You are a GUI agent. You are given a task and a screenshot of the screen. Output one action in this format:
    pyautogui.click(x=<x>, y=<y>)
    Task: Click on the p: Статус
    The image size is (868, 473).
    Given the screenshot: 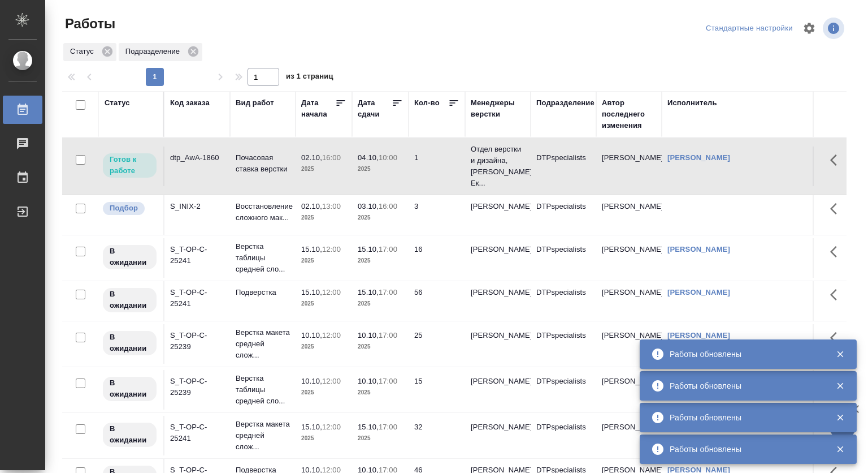 What is the action you would take?
    pyautogui.click(x=84, y=52)
    